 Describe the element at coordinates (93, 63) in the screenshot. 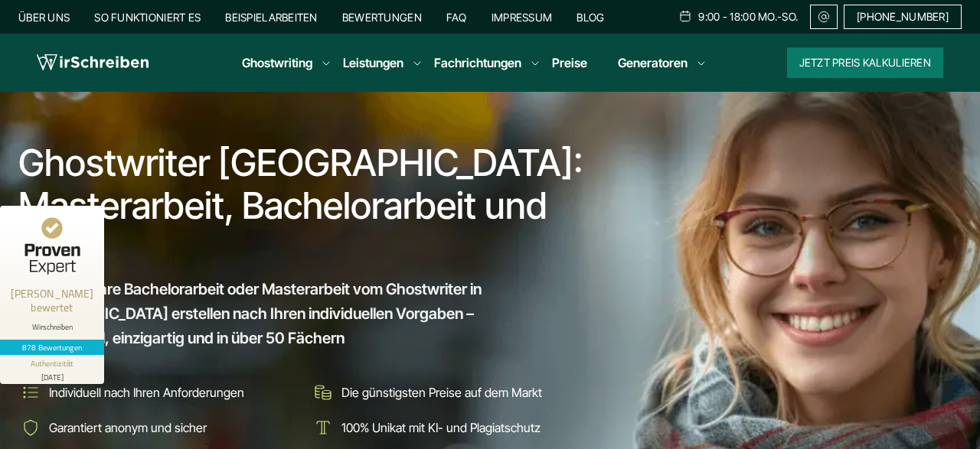

I see `img: logo wirschreiben` at that location.